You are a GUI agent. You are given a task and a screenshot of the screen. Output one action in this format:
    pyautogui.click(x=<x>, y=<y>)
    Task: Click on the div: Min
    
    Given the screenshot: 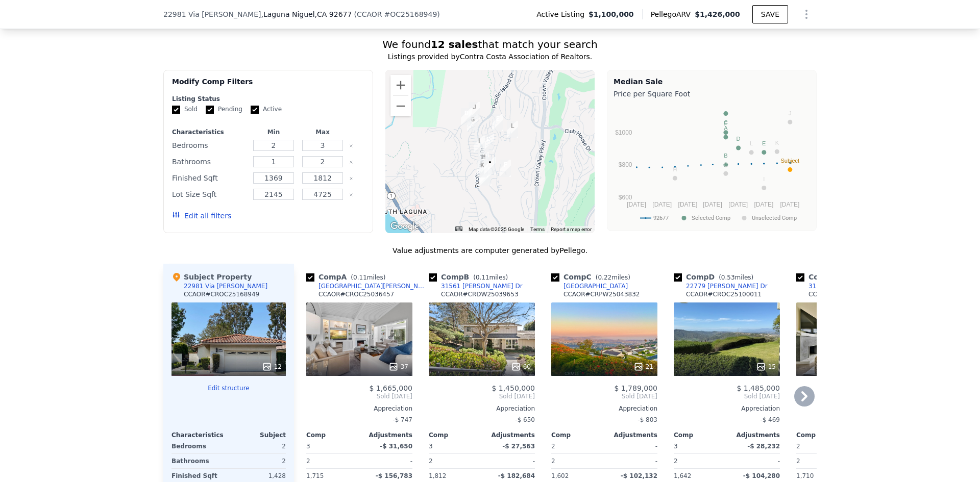 What is the action you would take?
    pyautogui.click(x=274, y=132)
    